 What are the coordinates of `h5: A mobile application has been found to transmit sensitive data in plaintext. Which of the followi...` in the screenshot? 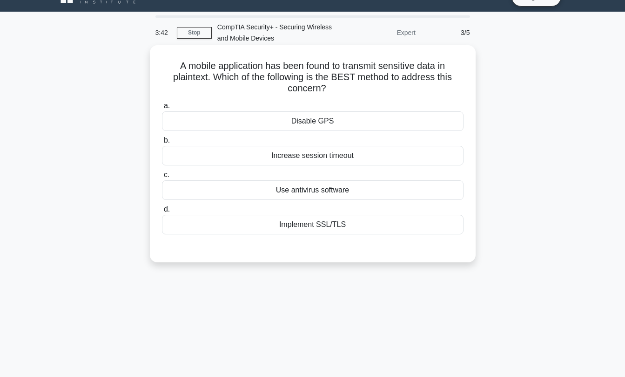 It's located at (313, 77).